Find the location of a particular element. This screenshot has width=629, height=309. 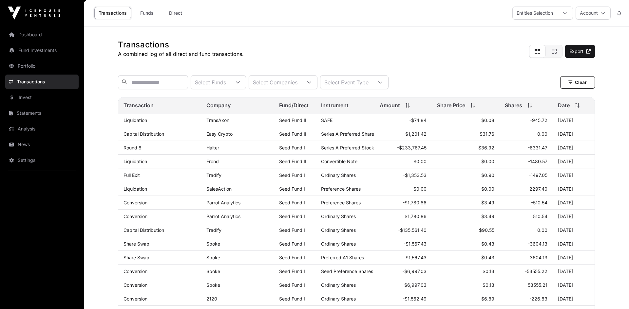

span: $31.76 is located at coordinates (486, 134).